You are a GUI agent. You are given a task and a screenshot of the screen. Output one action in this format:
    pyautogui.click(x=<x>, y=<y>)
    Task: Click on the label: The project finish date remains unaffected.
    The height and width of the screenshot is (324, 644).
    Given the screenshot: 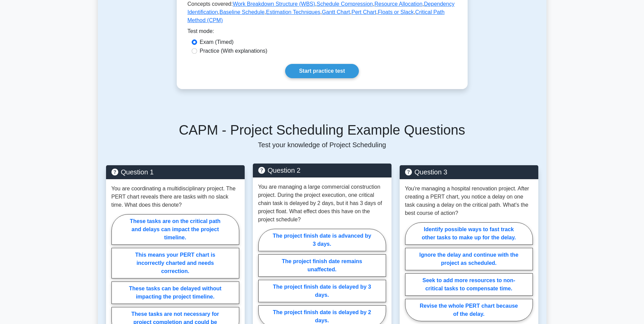 What is the action you would take?
    pyautogui.click(x=322, y=266)
    